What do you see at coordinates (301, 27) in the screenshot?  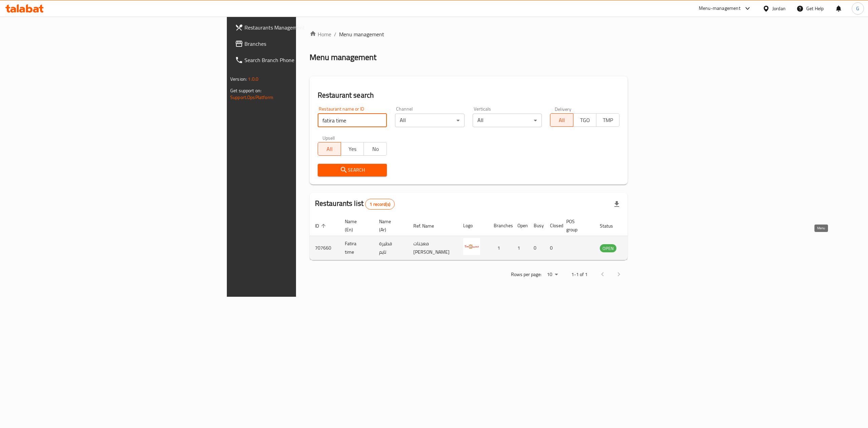 I see `a: Restaurants Management` at bounding box center [301, 27].